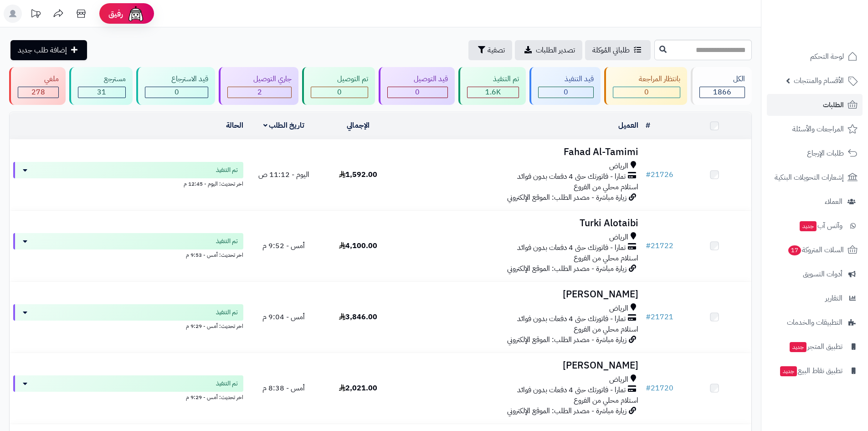 Image resolution: width=868 pixels, height=431 pixels. What do you see at coordinates (628, 125) in the screenshot?
I see `a: العميل` at bounding box center [628, 125].